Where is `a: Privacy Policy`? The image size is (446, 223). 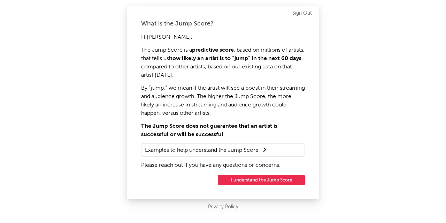 a: Privacy Policy is located at coordinates (223, 207).